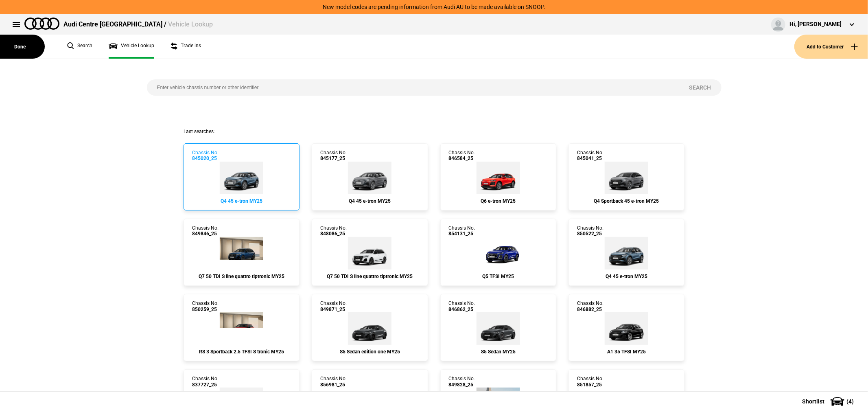 The height and width of the screenshot is (412, 868). I want to click on img: Audi_F4BA53_25_AO_5Y5Y_WA7_FB5_PY5_PYY_(Nadin:_C18_FB5_PY5_PYY_S7E_WA7)_ext.png, so click(241, 178).